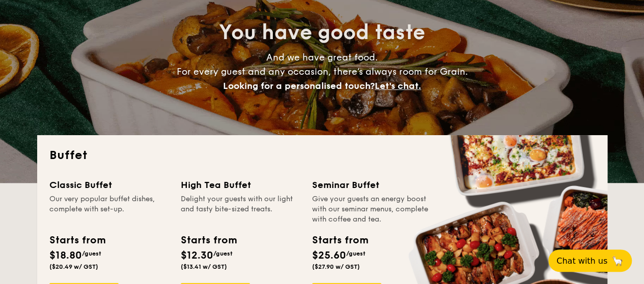  Describe the element at coordinates (240, 185) in the screenshot. I see `div: High Tea Buffet` at that location.